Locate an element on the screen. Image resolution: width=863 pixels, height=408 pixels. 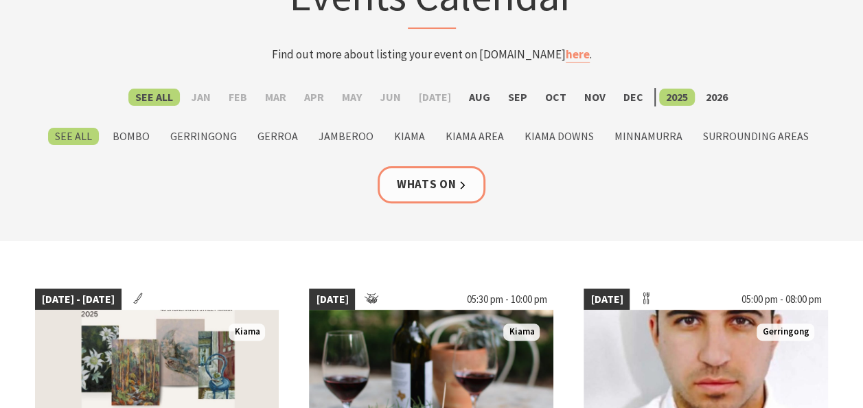
label: Dec is located at coordinates (633, 97).